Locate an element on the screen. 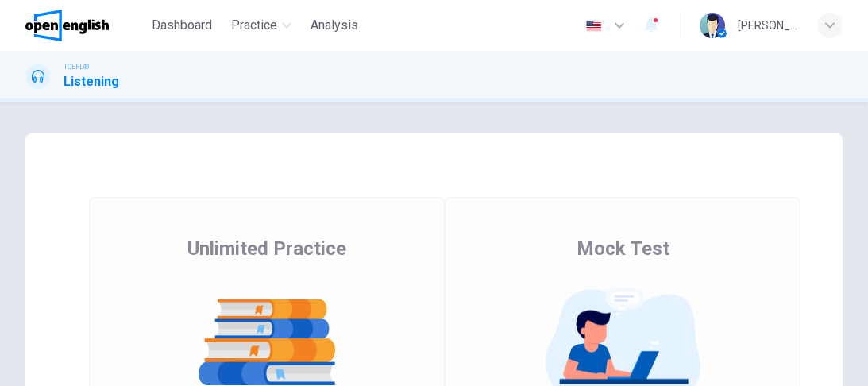 This screenshot has height=386, width=868. a: OpenEnglish logo is located at coordinates (85, 26).